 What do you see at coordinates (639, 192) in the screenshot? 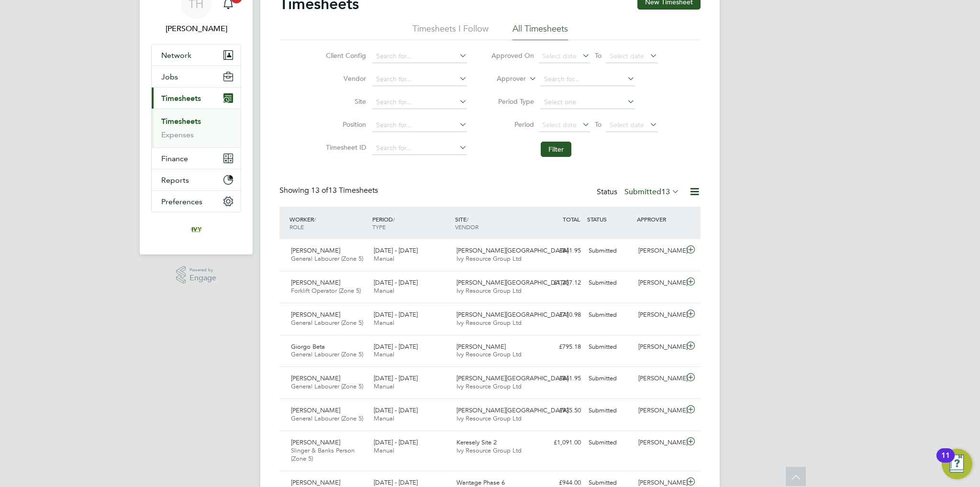
I see `div: Status` at bounding box center [639, 192].